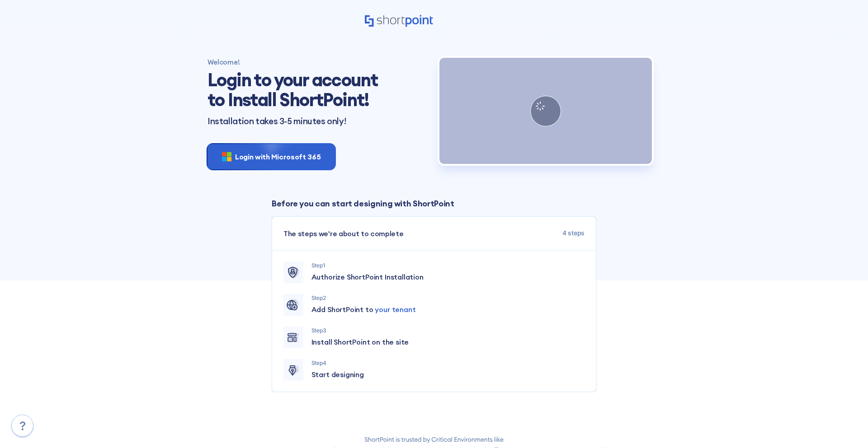 Image resolution: width=868 pixels, height=448 pixels. I want to click on span: Login with Microsoft 365, so click(277, 157).